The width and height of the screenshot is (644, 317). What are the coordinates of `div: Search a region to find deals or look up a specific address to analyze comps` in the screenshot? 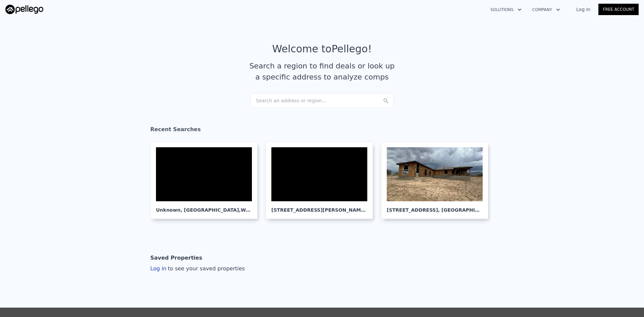 It's located at (322, 71).